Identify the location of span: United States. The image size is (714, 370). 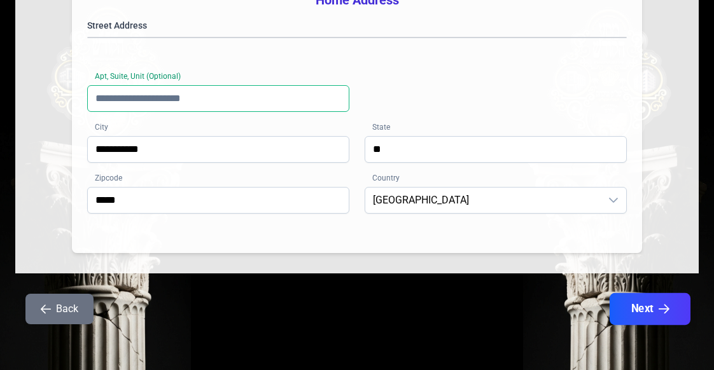
(483, 201).